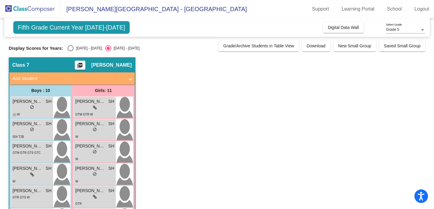 Image resolution: width=434 pixels, height=209 pixels. Describe the element at coordinates (358, 9) in the screenshot. I see `a: Learning Portal` at that location.